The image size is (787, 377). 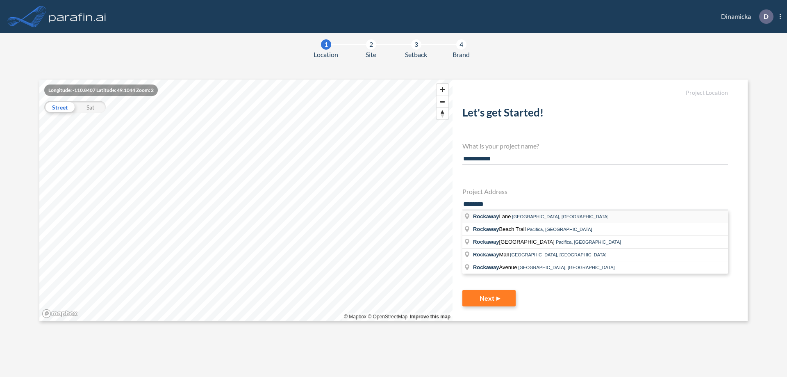 I want to click on button: Reset bearing to north, so click(x=442, y=113).